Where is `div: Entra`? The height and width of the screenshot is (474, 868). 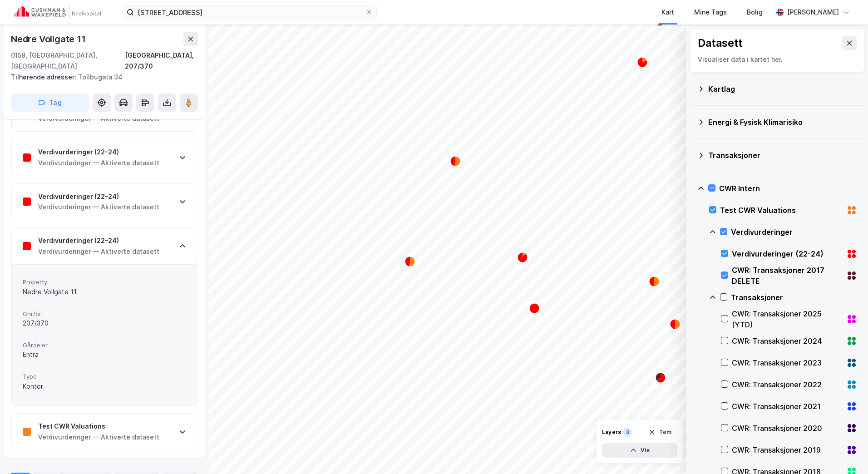
div: Entra is located at coordinates (105, 355).